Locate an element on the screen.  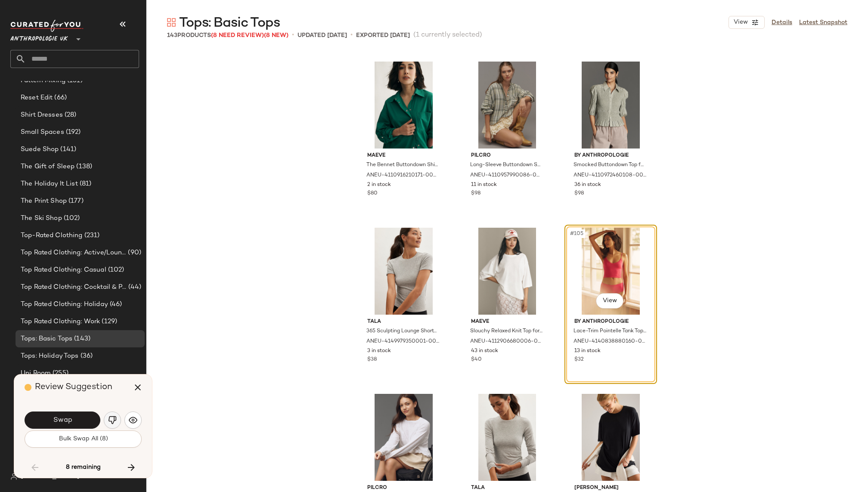
img: 4149944560184_001_e3 is located at coordinates (611, 437).